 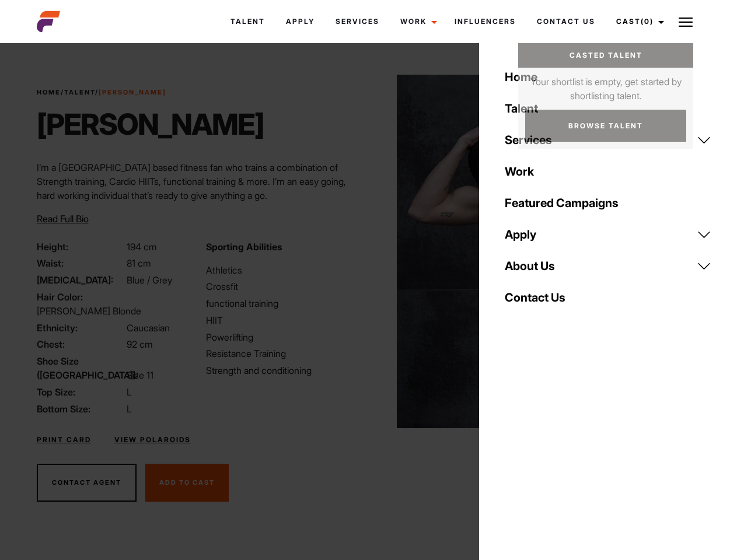 What do you see at coordinates (647, 21) in the screenshot?
I see `span: (0)` at bounding box center [647, 21].